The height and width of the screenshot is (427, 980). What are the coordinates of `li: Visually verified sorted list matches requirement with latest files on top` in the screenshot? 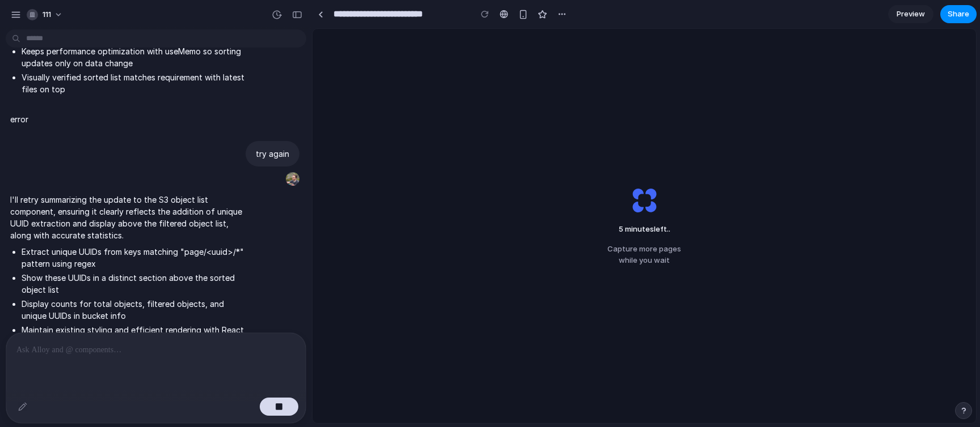 It's located at (133, 83).